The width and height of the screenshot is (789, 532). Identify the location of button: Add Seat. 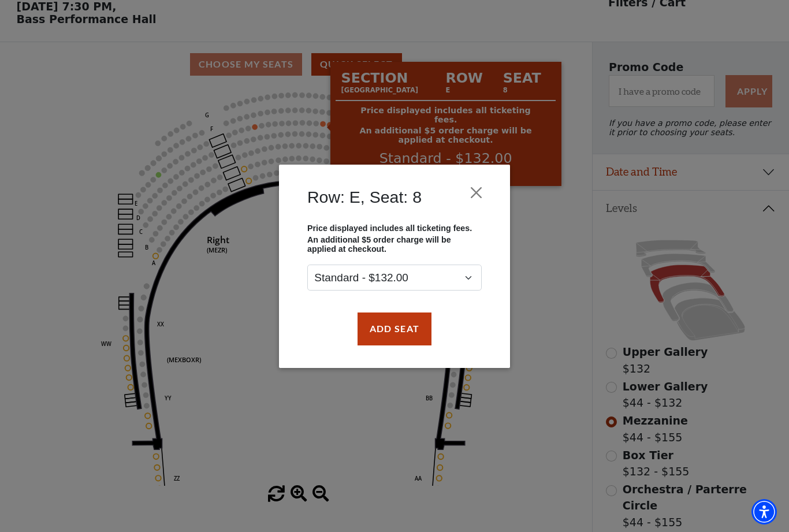
(394, 329).